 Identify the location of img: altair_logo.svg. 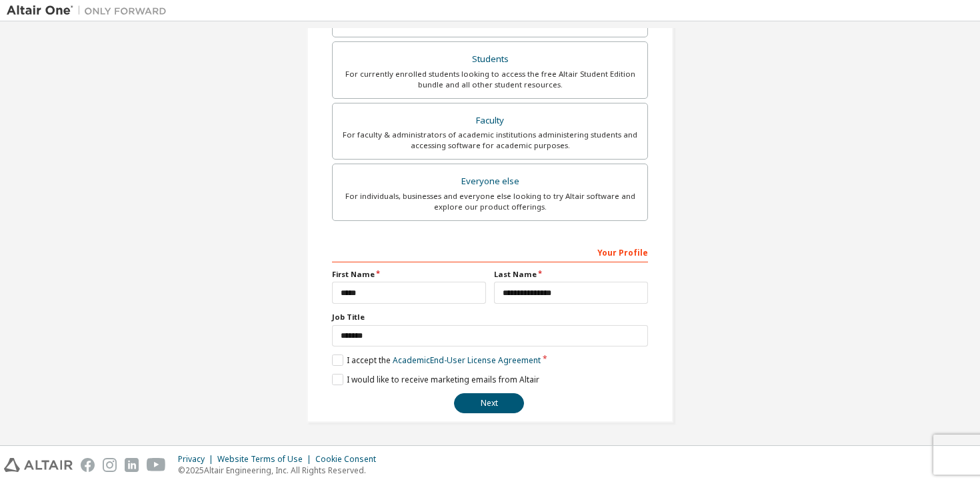
(38, 465).